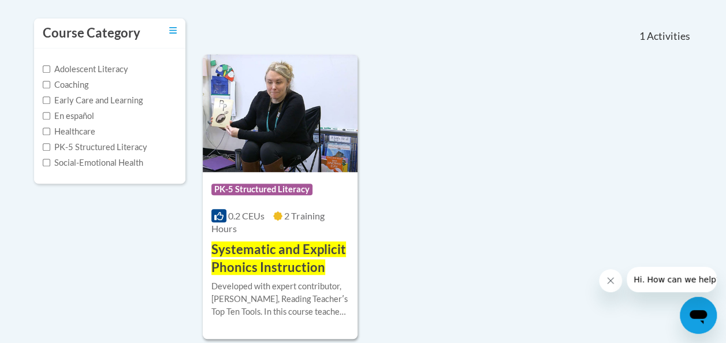  Describe the element at coordinates (69, 132) in the screenshot. I see `label: Healthcare` at that location.